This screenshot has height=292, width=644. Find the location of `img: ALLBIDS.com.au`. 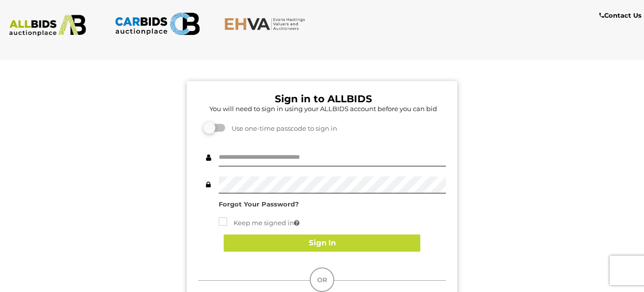

img: ALLBIDS.com.au is located at coordinates (47, 26).